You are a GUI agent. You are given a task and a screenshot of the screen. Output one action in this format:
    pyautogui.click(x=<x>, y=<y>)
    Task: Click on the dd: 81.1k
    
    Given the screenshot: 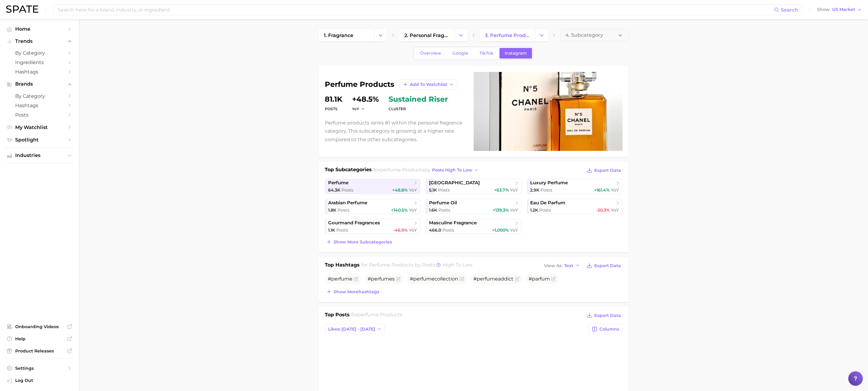 What is the action you would take?
    pyautogui.click(x=334, y=99)
    